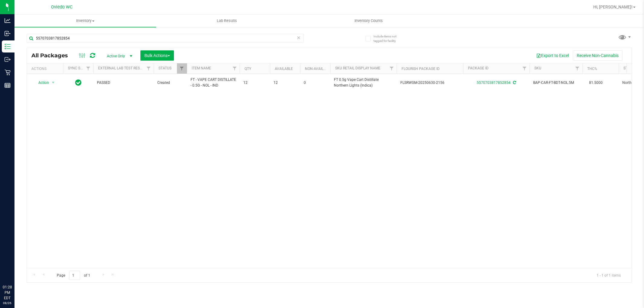  Describe the element at coordinates (592, 69) in the screenshot. I see `a: THC%` at that location.